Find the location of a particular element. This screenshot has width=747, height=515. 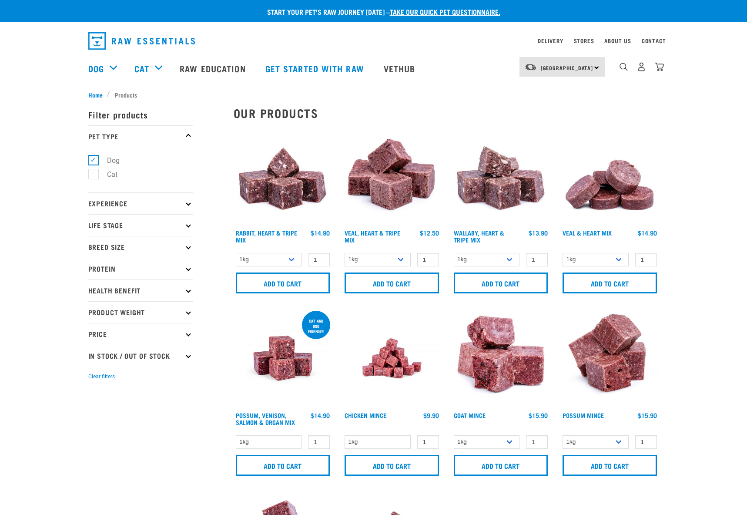

nav: breadcrumbs is located at coordinates (374, 94).